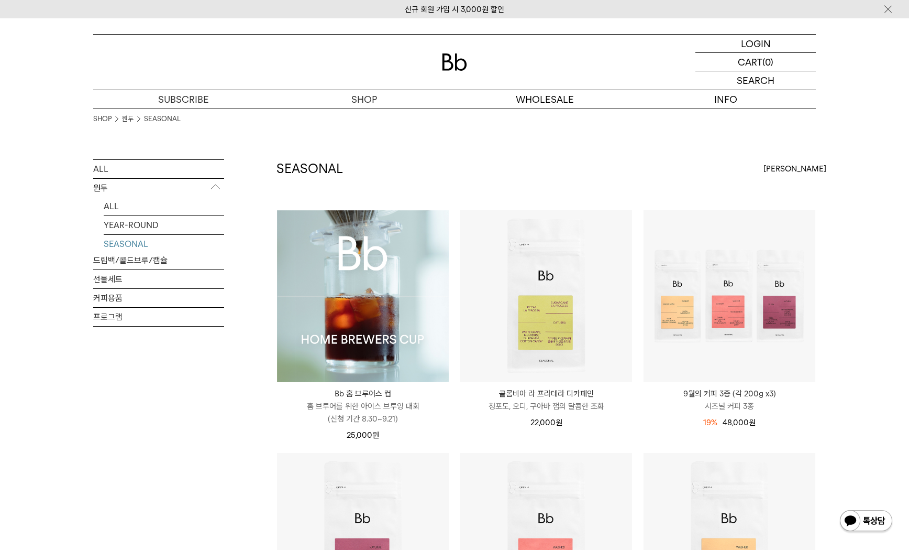 The width and height of the screenshot is (909, 550). Describe the element at coordinates (730, 296) in the screenshot. I see `a: 9월의 커피 3종 (각 200g x3)` at that location.